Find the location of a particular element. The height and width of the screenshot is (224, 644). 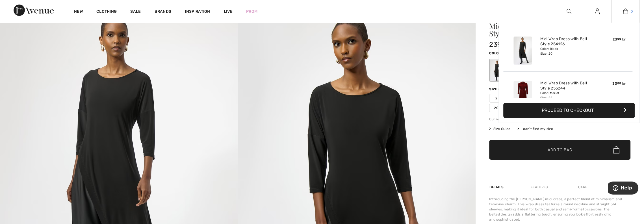

span: 2 is located at coordinates (496, 98).